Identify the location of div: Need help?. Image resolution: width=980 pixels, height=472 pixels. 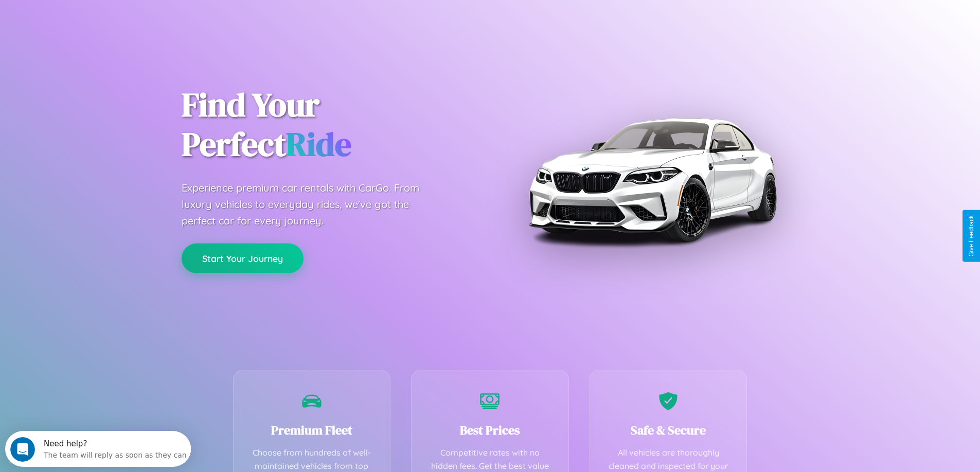
(110, 13).